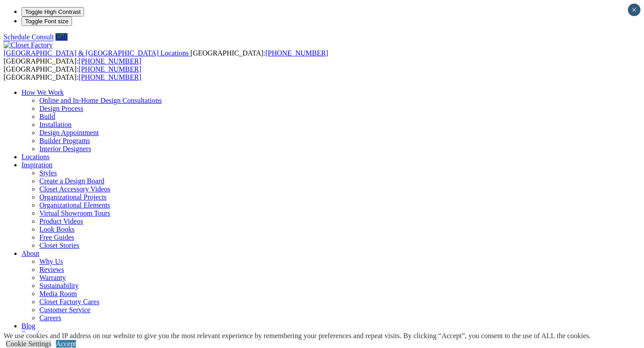 This screenshot has width=644, height=348. What do you see at coordinates (634, 10) in the screenshot?
I see `button: Close` at bounding box center [634, 10].